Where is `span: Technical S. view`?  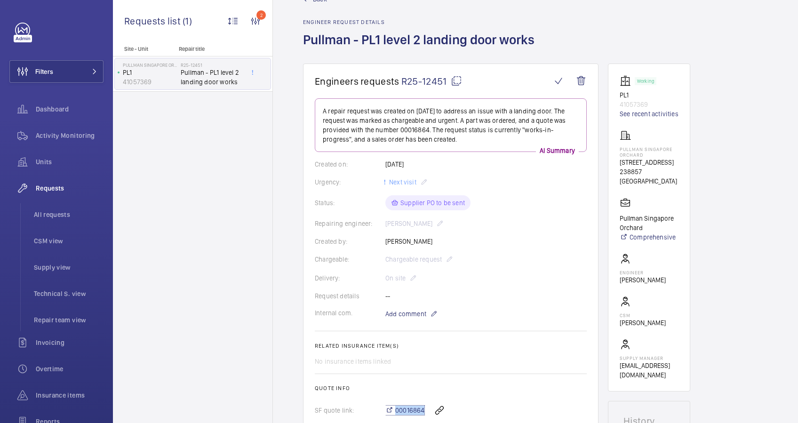 span: Technical S. view is located at coordinates (69, 294).